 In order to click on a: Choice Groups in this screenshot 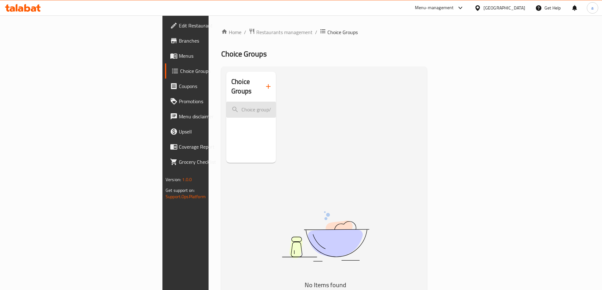, I will do `click(214, 71)`.